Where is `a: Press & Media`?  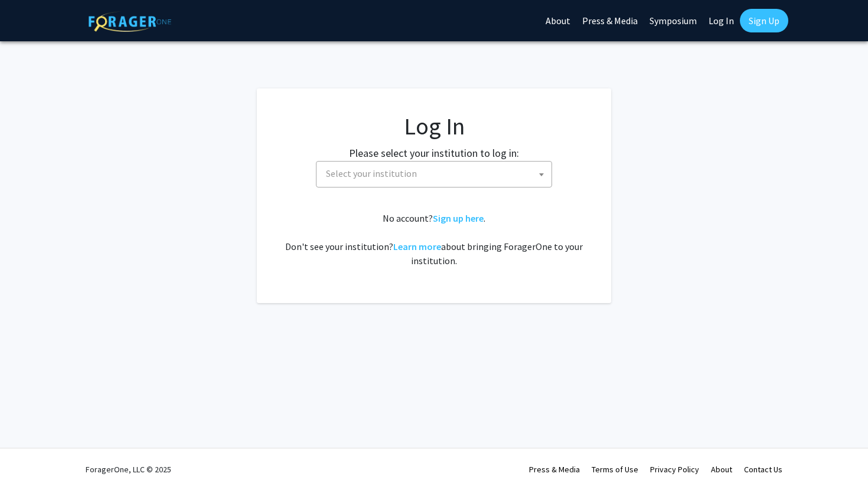
a: Press & Media is located at coordinates (555, 469).